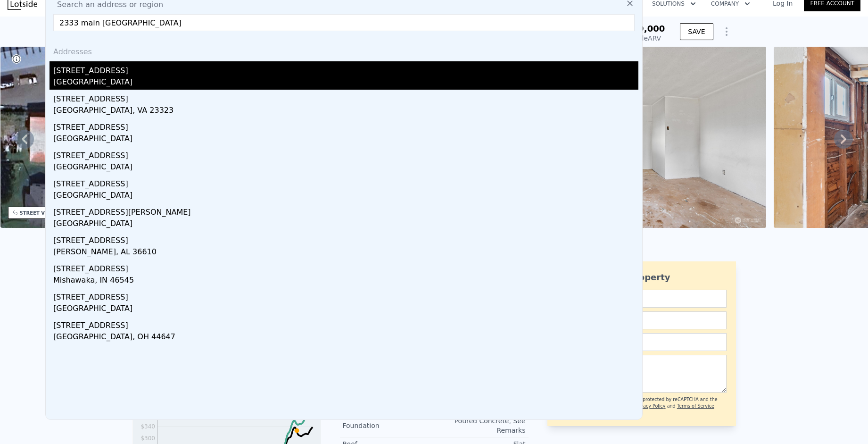  I want to click on tspan: $300, so click(147, 439).